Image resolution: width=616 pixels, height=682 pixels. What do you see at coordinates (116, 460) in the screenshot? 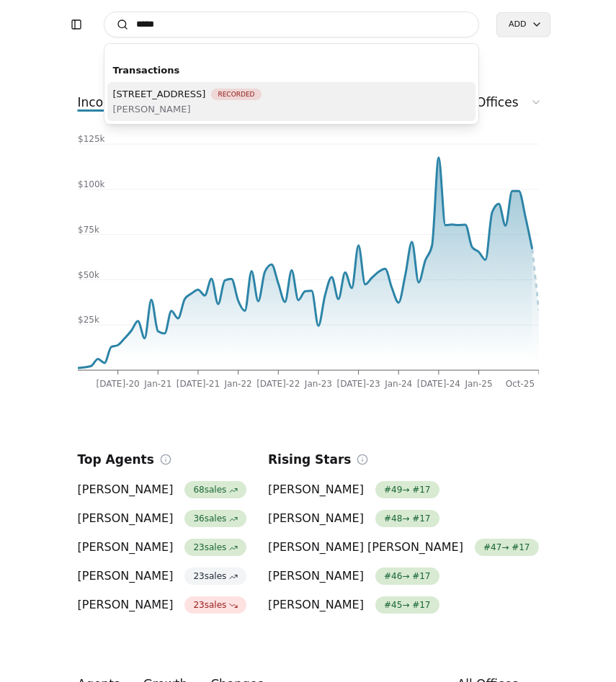
I see `h2: Top Agents` at bounding box center [116, 460].